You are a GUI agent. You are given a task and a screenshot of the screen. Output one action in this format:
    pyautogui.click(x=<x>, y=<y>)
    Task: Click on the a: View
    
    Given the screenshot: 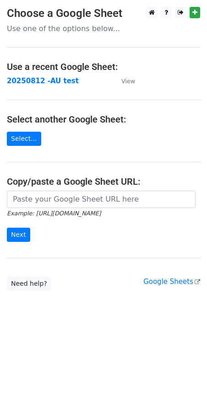 What is the action you would take?
    pyautogui.click(x=124, y=81)
    